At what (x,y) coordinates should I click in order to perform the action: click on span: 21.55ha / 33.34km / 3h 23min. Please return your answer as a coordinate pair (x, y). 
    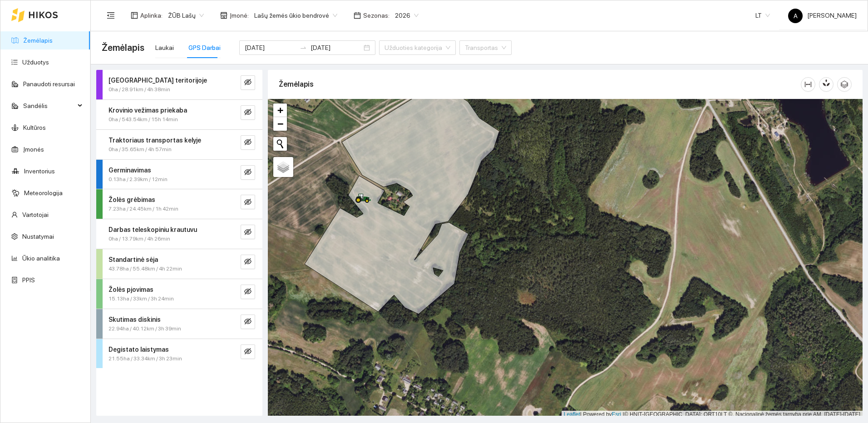
    Looking at the image, I should click on (145, 358).